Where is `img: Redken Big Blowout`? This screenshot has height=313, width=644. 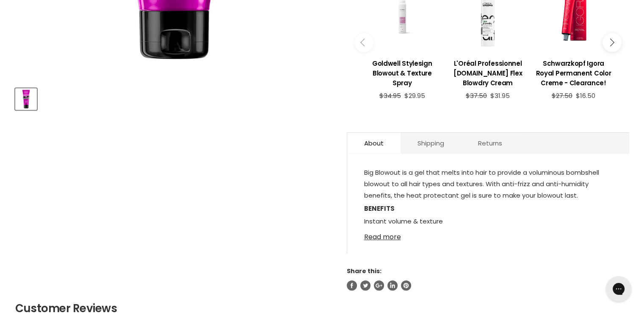
img: Redken Big Blowout is located at coordinates (26, 98).